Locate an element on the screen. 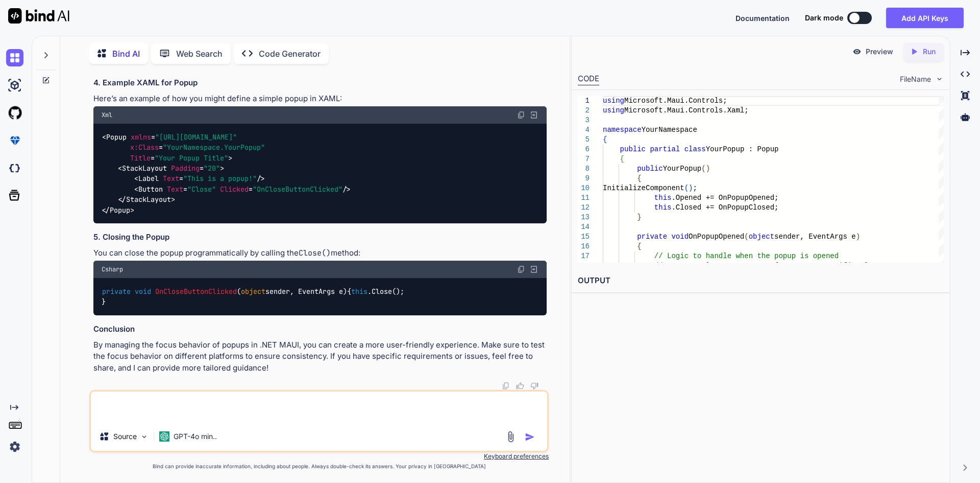 This screenshot has width=980, height=483. span: YourPopup is located at coordinates (682, 169).